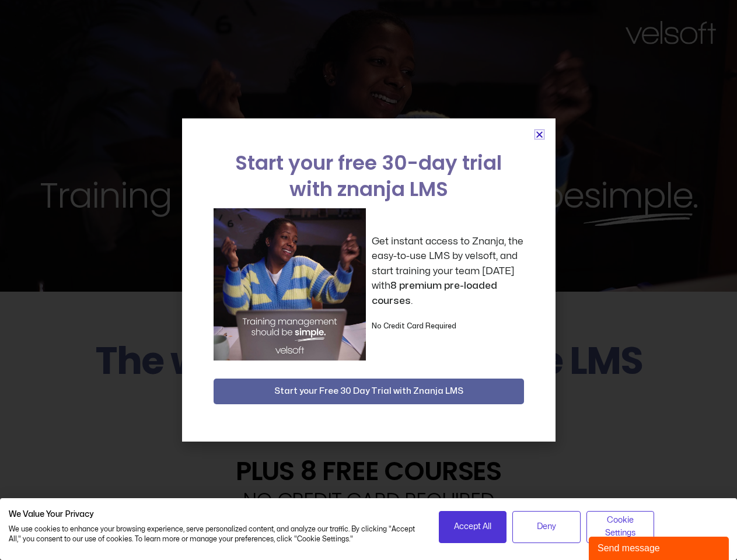 The image size is (737, 560). What do you see at coordinates (414, 326) in the screenshot?
I see `strong: No Credit Card Required` at bounding box center [414, 326].